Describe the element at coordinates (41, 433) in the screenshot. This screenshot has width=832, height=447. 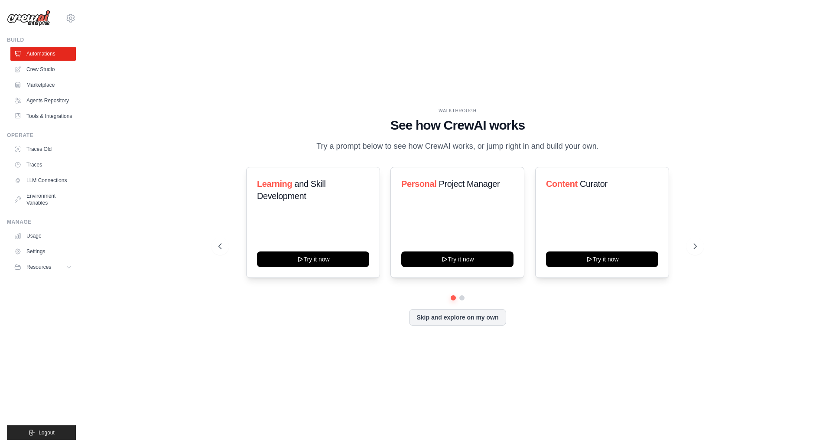
I see `button: Logout` at that location.